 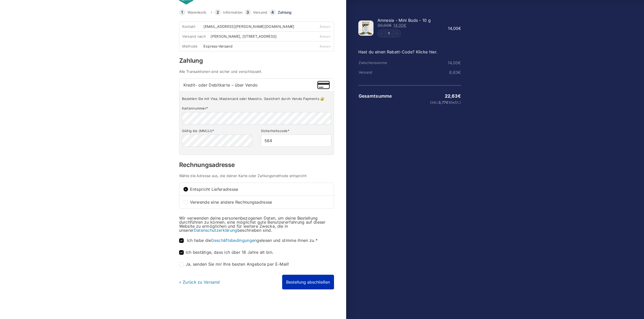 I want to click on span: Amnesia - Mini Buds - 10 g, so click(x=404, y=20).